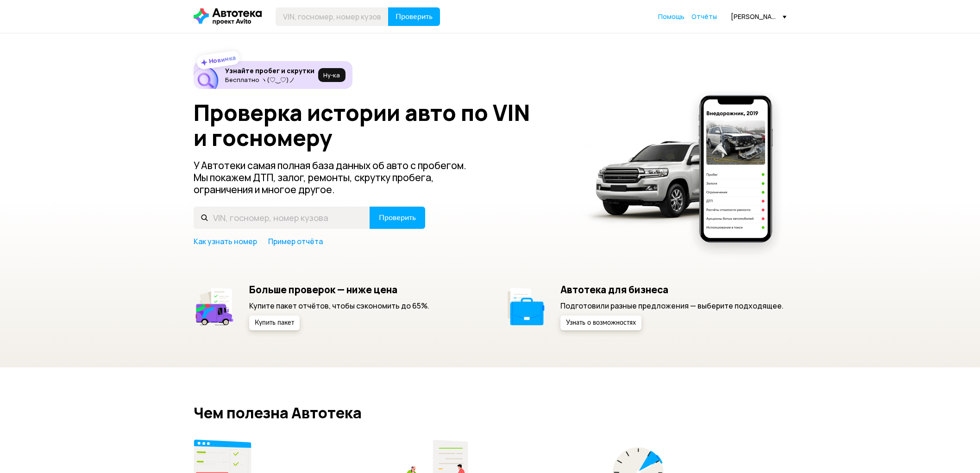  Describe the element at coordinates (222, 60) in the screenshot. I see `strong: Новинка` at that location.